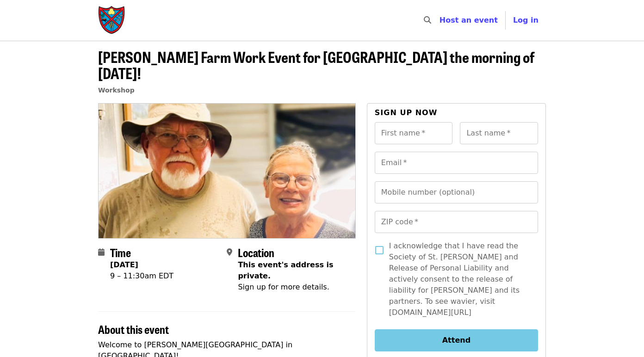 This screenshot has width=644, height=357. What do you see at coordinates (116, 90) in the screenshot?
I see `a: Workshop` at bounding box center [116, 90].